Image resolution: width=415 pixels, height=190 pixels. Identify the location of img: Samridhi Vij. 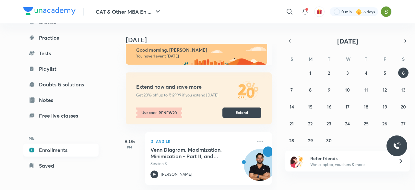
(386, 12).